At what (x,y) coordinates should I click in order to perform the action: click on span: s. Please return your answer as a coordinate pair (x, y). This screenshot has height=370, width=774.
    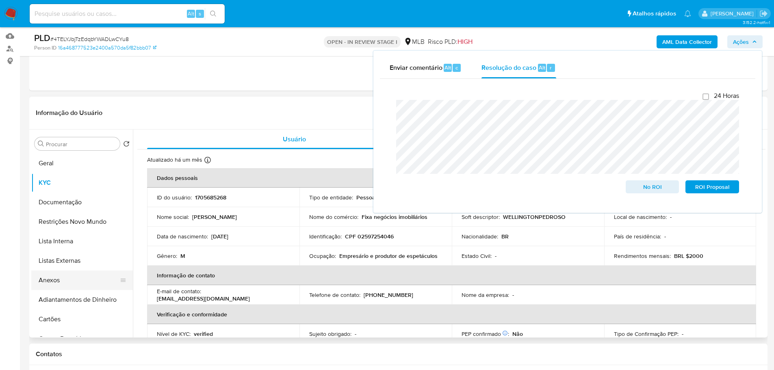
    Looking at the image, I should click on (200, 13).